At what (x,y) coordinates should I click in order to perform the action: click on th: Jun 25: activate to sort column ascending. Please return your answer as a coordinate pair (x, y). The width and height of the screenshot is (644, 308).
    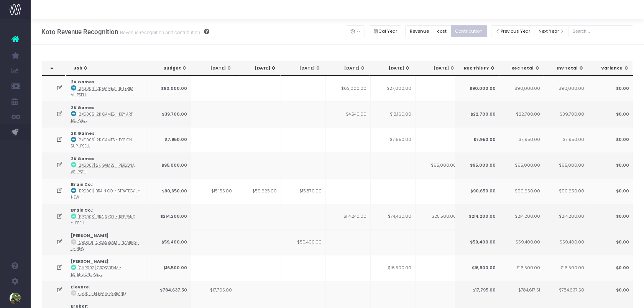
    Looking at the image, I should click on (303, 68).